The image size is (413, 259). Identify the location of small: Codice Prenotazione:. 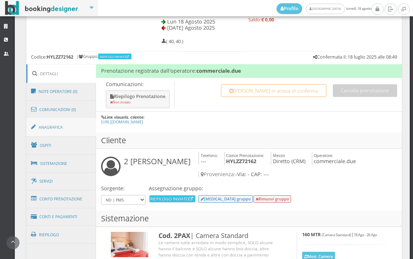
(245, 155).